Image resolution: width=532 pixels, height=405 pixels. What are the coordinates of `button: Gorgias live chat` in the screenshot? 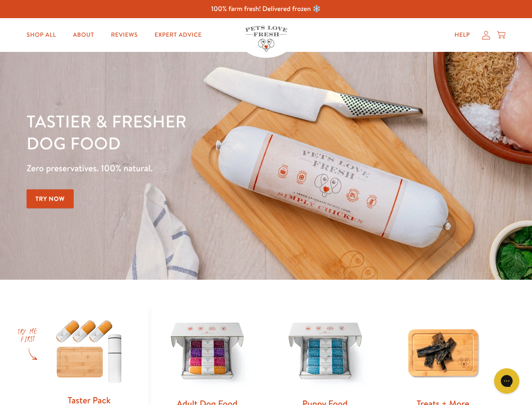 It's located at (17, 16).